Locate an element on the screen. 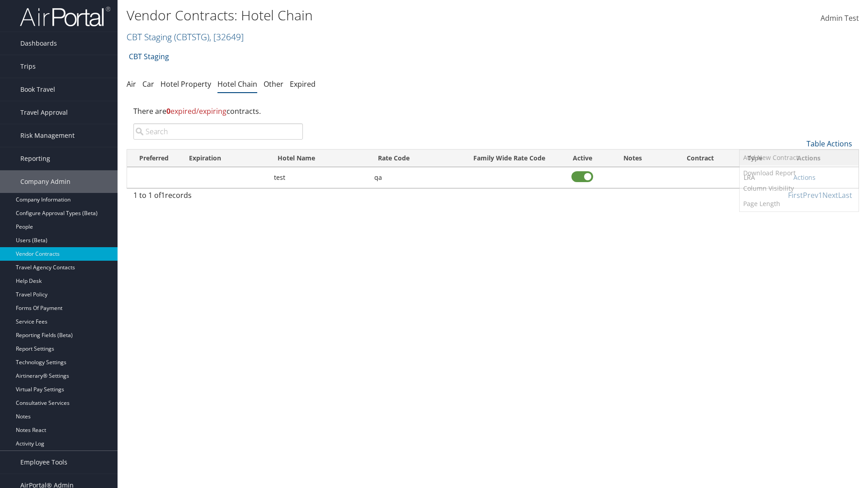  span: Company Admin is located at coordinates (45, 181).